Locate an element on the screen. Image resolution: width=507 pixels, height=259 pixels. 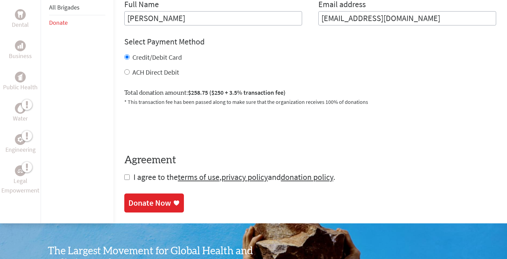
a: Public HealthPublic Health is located at coordinates (20, 82).